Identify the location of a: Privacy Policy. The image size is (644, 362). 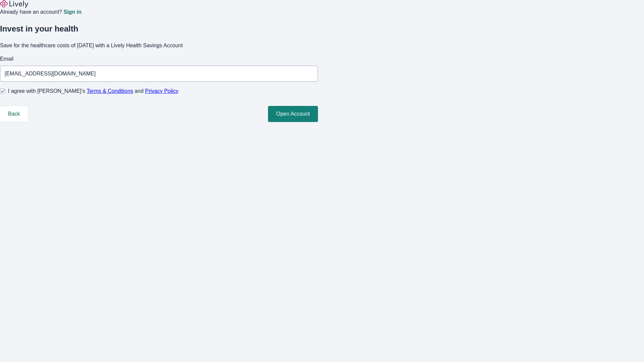
(162, 91).